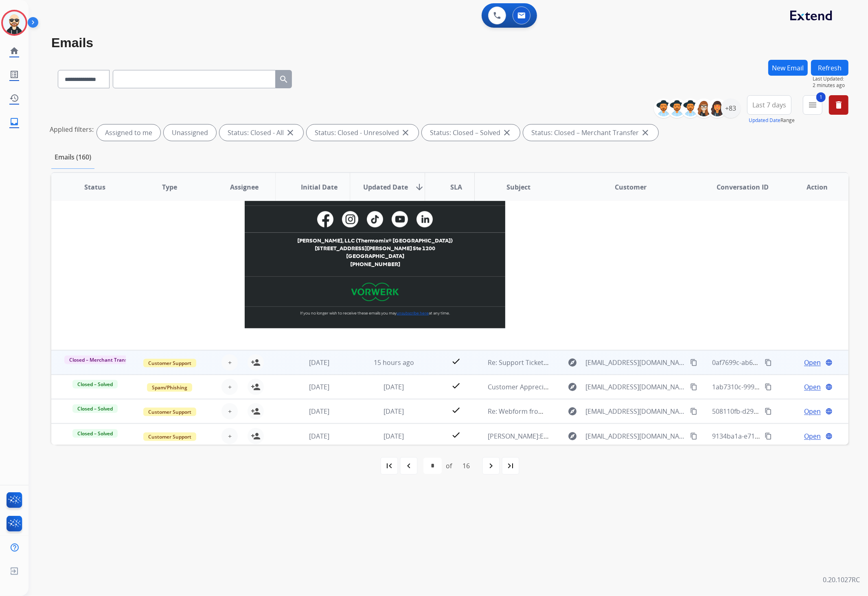 This screenshot has width=868, height=596. What do you see at coordinates (419, 187) in the screenshot?
I see `mat-icon: arrow_downward` at bounding box center [419, 187].